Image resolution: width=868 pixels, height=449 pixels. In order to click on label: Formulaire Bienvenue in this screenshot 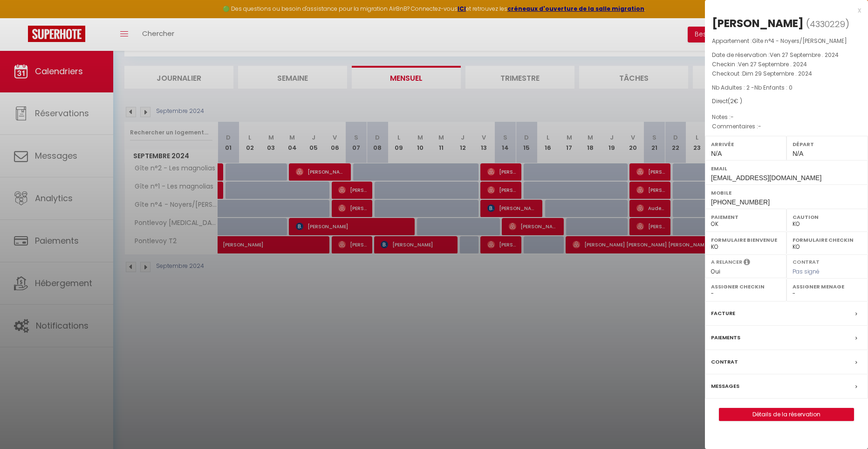, I will do `click(745, 240)`.